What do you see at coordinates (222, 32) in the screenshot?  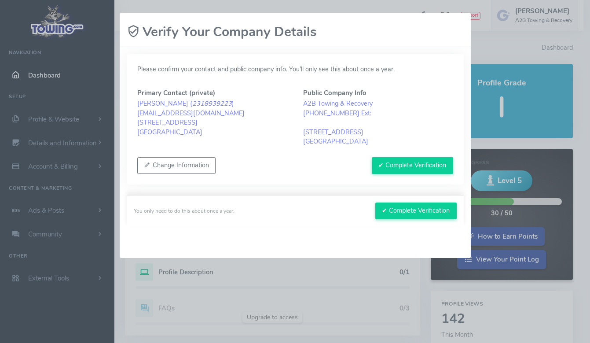 I see `h2: Verify Your Company Details` at bounding box center [222, 32].